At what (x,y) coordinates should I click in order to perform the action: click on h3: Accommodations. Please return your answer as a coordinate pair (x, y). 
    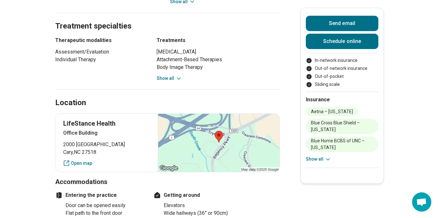
    Looking at the image, I should click on (167, 182).